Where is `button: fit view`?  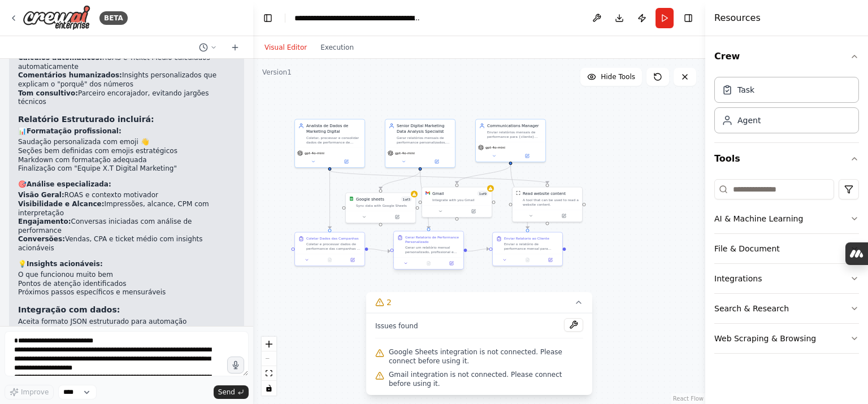 button: fit view is located at coordinates (269, 373).